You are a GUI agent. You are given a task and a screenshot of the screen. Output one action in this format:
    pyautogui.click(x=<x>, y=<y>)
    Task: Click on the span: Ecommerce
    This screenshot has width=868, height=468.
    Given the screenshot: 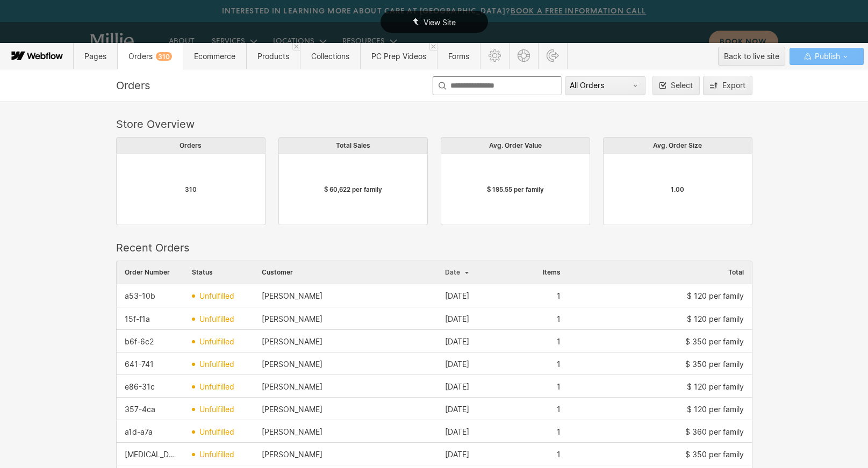 What is the action you would take?
    pyautogui.click(x=215, y=56)
    